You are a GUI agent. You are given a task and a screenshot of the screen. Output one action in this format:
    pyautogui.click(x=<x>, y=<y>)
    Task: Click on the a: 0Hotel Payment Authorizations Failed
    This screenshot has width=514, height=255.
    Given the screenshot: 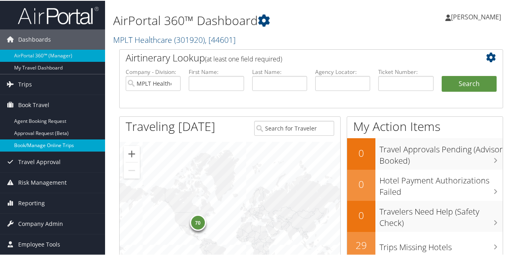 What is the action you would take?
    pyautogui.click(x=425, y=184)
    